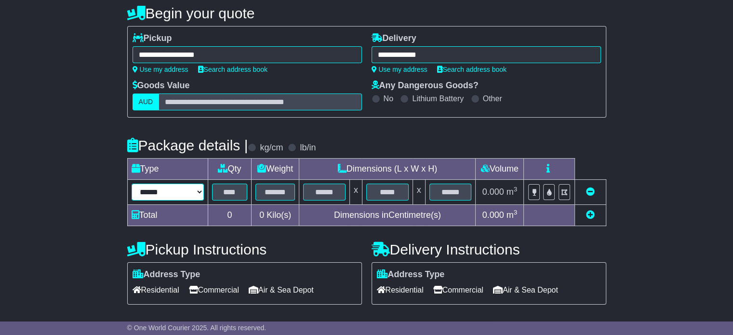 Image resolution: width=733 pixels, height=335 pixels. What do you see at coordinates (437, 98) in the screenshot?
I see `label: Lithium Battery` at bounding box center [437, 98].